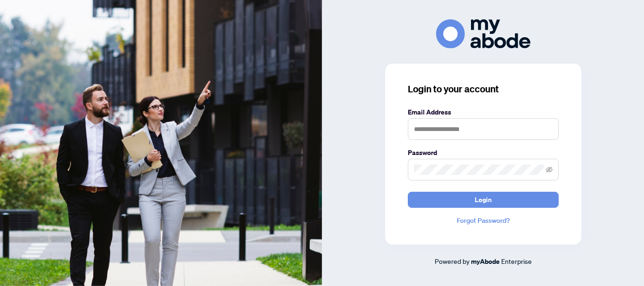  What do you see at coordinates (549, 169) in the screenshot?
I see `span: eye-invisible` at bounding box center [549, 169].